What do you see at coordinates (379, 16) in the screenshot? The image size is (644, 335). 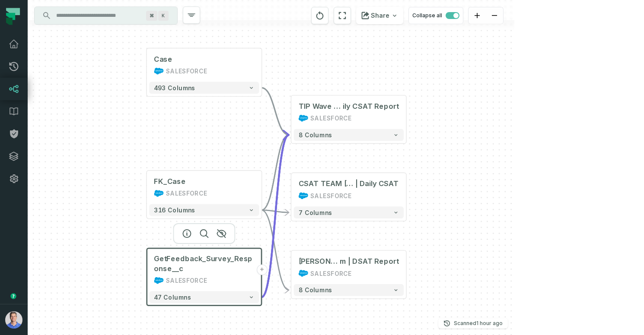 I see `button: Share` at bounding box center [379, 16].